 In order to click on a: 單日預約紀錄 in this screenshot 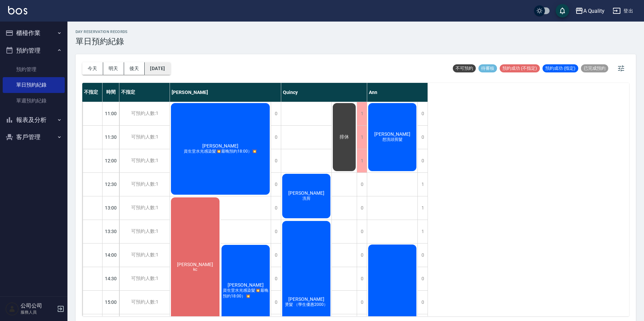, I will do `click(34, 85)`.